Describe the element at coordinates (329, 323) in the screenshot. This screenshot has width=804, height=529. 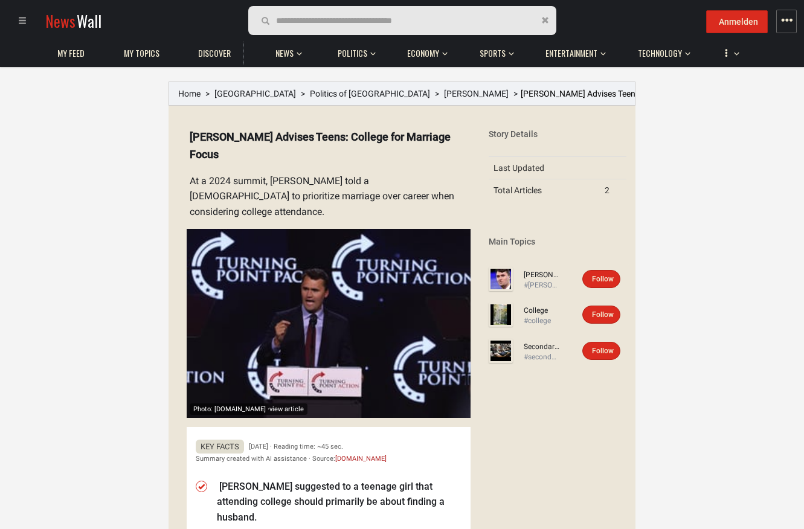
I see `img: Preview image from salon.com` at that location.